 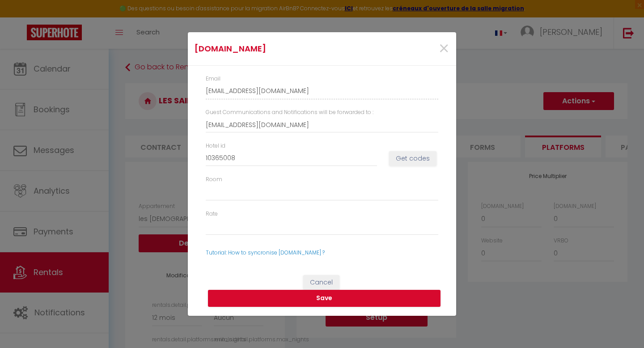 What do you see at coordinates (214, 180) in the screenshot?
I see `label: Room` at bounding box center [214, 180].